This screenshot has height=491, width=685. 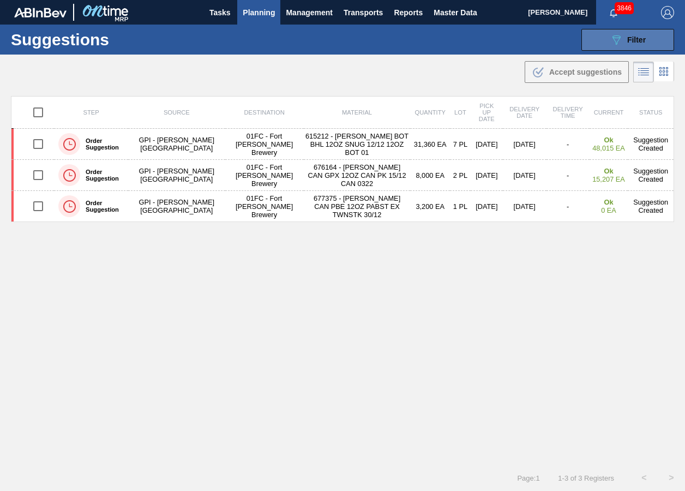 I want to click on div: List Vision, so click(x=644, y=72).